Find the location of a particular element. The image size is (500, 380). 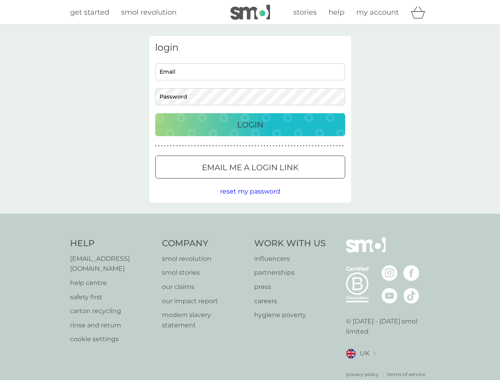

p: influencers is located at coordinates (290, 259).